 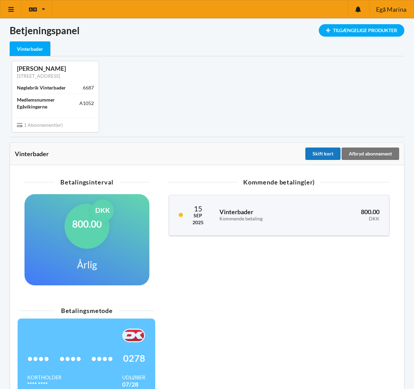 I want to click on h1: 800.00, so click(x=87, y=224).